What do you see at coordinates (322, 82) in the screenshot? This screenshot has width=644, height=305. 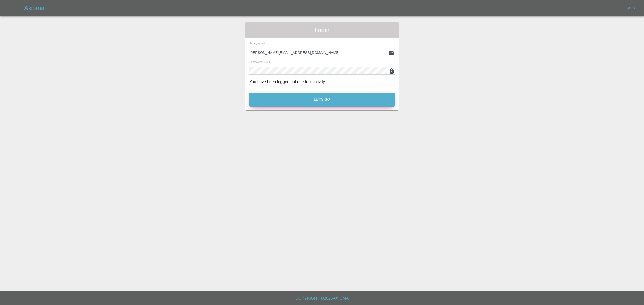 I see `div: You have been logged out due to inactivity` at bounding box center [322, 82].